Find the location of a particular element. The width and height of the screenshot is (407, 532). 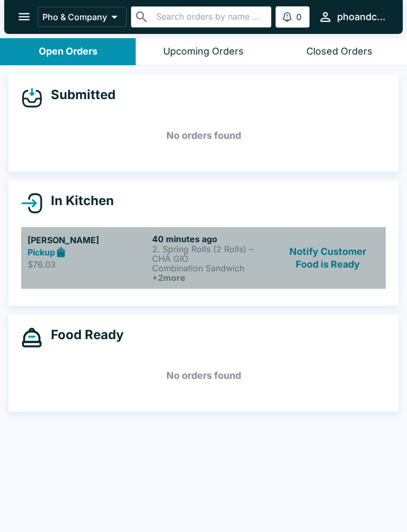

div: phoandcompany is located at coordinates (361, 17).